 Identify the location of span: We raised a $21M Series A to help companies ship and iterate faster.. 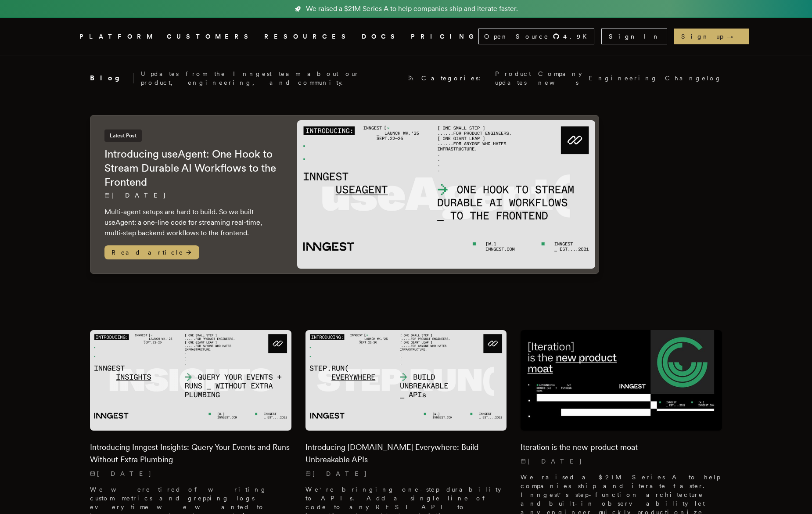
(411, 9).